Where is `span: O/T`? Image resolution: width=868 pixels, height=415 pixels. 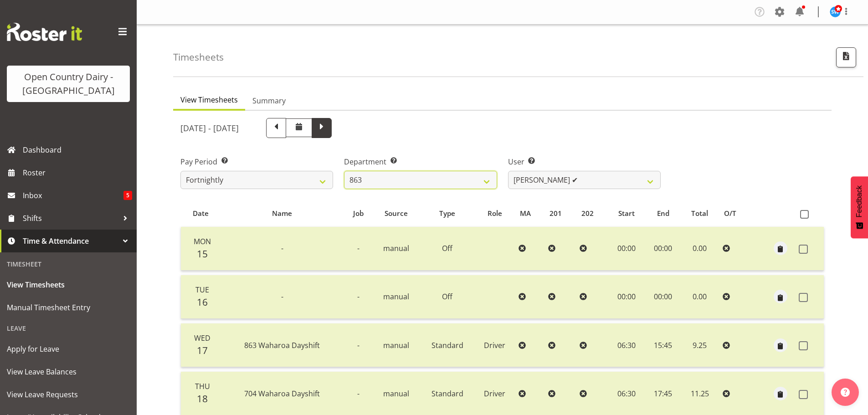
span: O/T is located at coordinates (730, 213).